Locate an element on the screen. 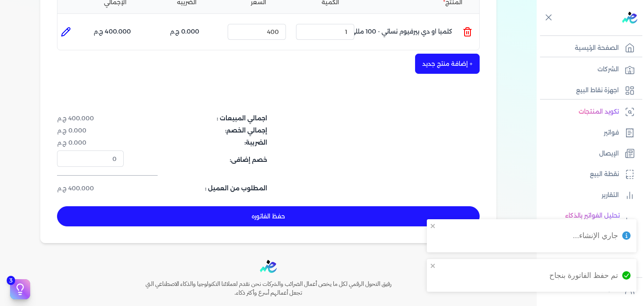 Image resolution: width=644 pixels, height=306 pixels. p: الشركات is located at coordinates (608, 69).